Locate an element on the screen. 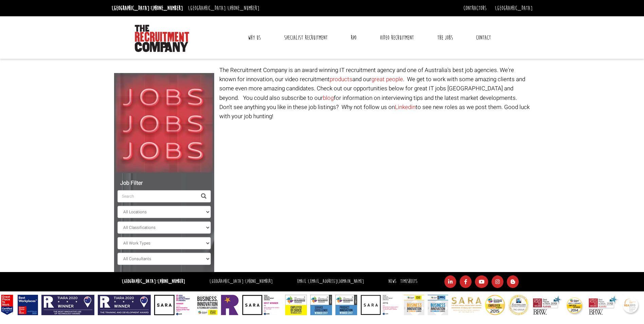 Image resolution: width=644 pixels, height=324 pixels. img: The Recruitment Company is located at coordinates (162, 38).